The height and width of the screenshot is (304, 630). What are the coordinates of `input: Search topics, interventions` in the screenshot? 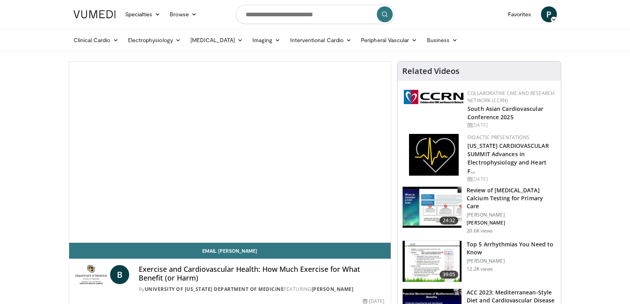 It's located at (315, 14).